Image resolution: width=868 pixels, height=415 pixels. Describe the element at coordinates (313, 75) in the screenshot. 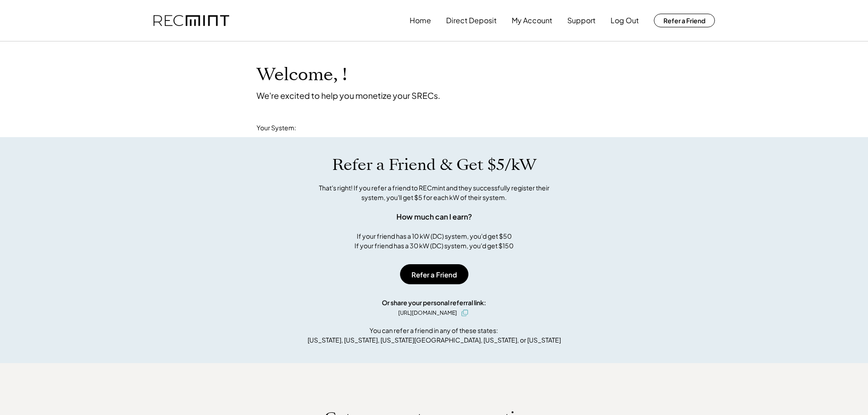

I see `h1: Welcome, !` at that location.